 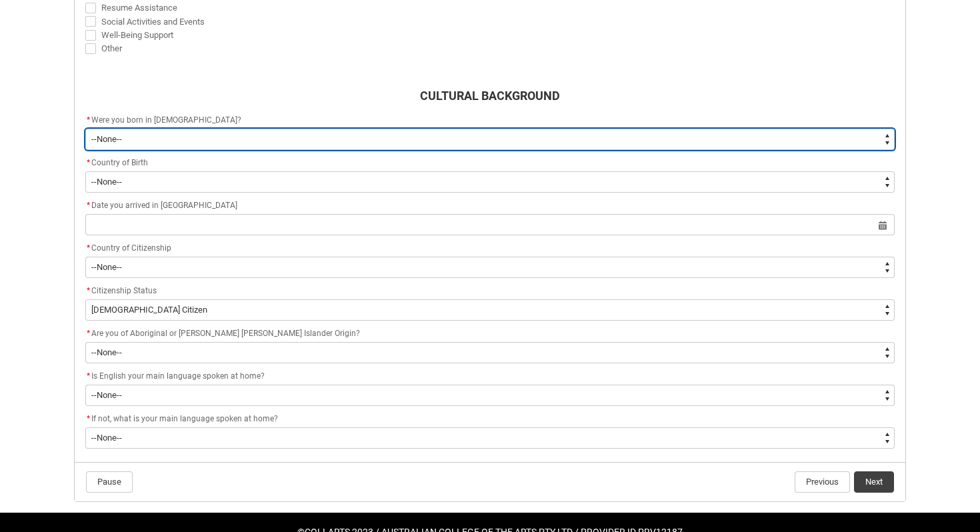 What do you see at coordinates (109, 482) in the screenshot?
I see `button: Pause` at bounding box center [109, 482].